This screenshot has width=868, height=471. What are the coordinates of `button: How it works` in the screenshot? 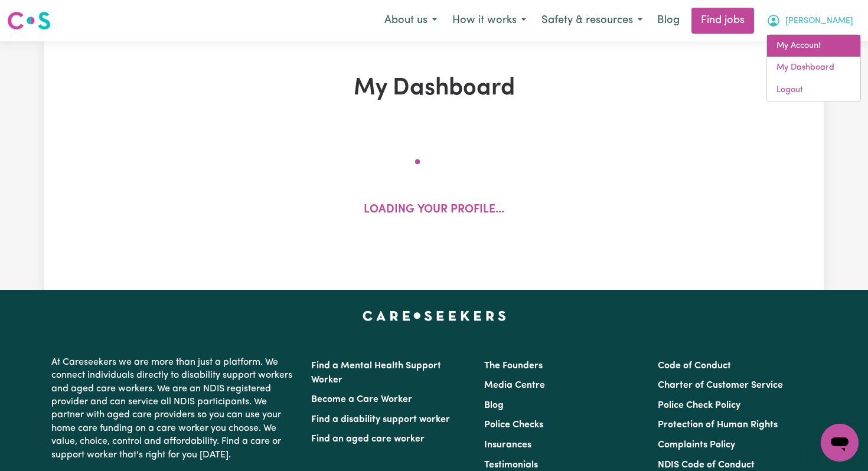 It's located at (489, 21).